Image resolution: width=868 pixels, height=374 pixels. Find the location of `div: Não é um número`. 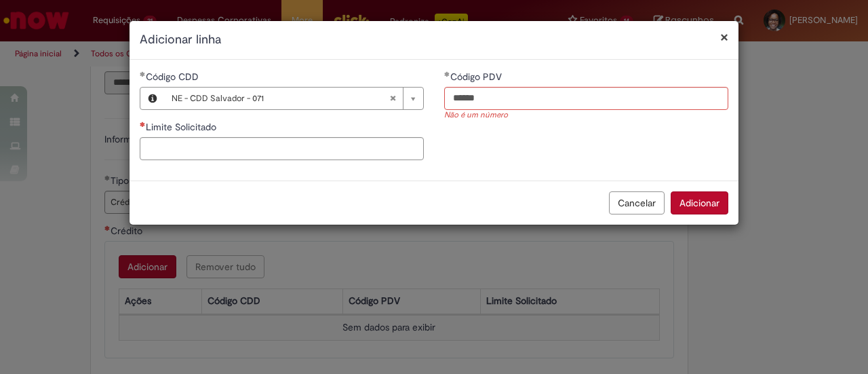

div: Não é um número is located at coordinates (586, 115).